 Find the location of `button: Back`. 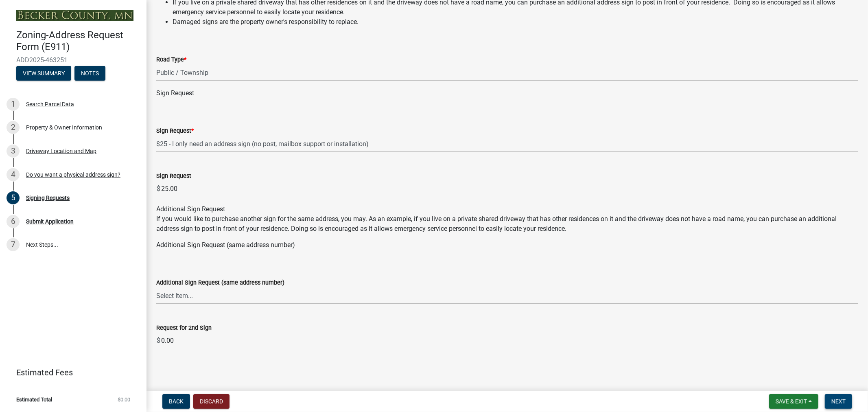

button: Back is located at coordinates (176, 401).